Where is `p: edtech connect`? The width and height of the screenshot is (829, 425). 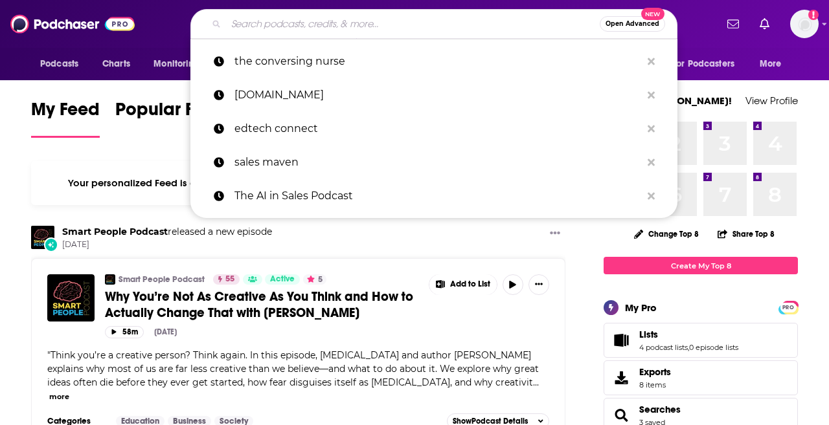 p: edtech connect is located at coordinates (438, 129).